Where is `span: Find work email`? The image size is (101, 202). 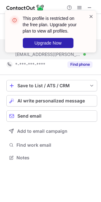
span: Find work email is located at coordinates (55, 145).